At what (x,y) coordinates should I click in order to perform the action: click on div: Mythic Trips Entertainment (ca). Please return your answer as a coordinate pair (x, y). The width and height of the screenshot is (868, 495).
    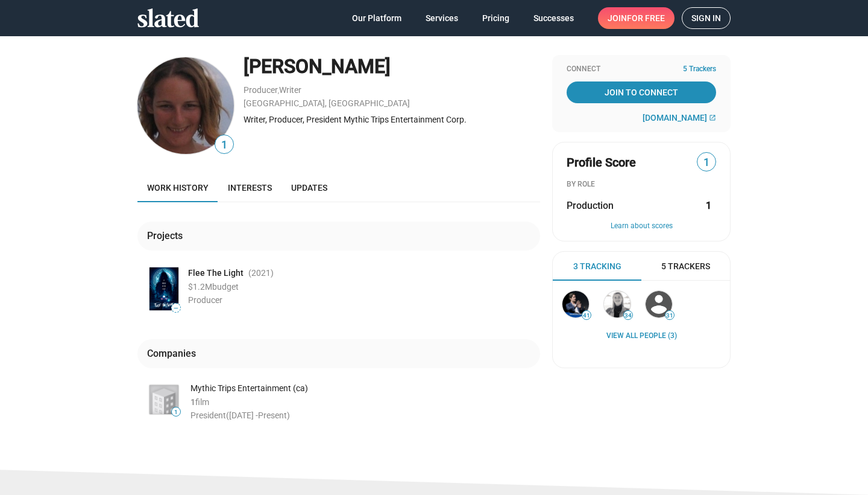
    Looking at the image, I should click on (365, 388).